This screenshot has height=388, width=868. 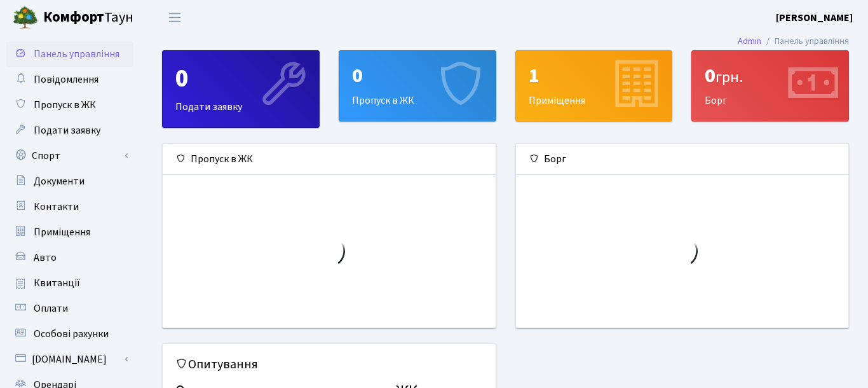 I want to click on a: Документи, so click(x=70, y=181).